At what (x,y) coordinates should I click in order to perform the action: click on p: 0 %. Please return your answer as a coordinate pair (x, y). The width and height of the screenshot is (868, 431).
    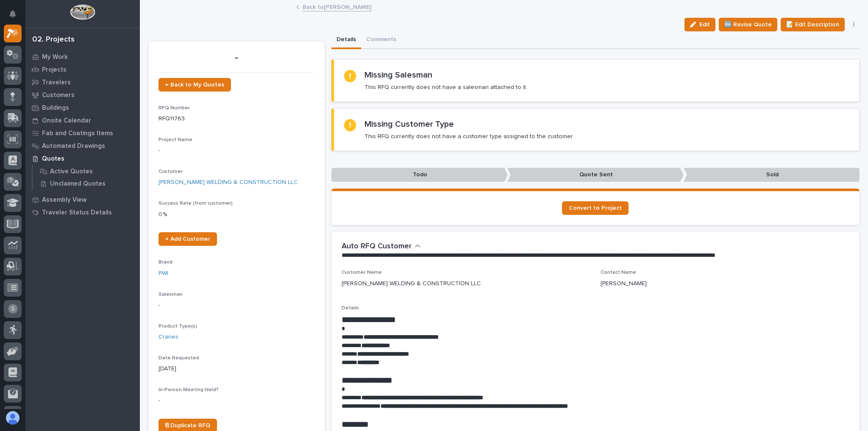
    Looking at the image, I should click on (237, 215).